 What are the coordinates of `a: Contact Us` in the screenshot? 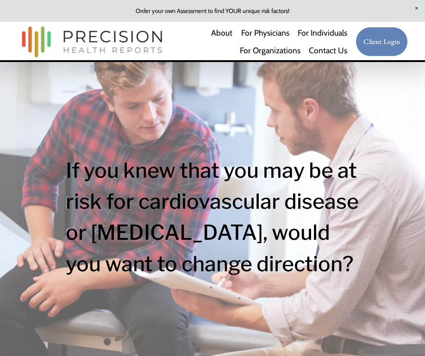 It's located at (328, 50).